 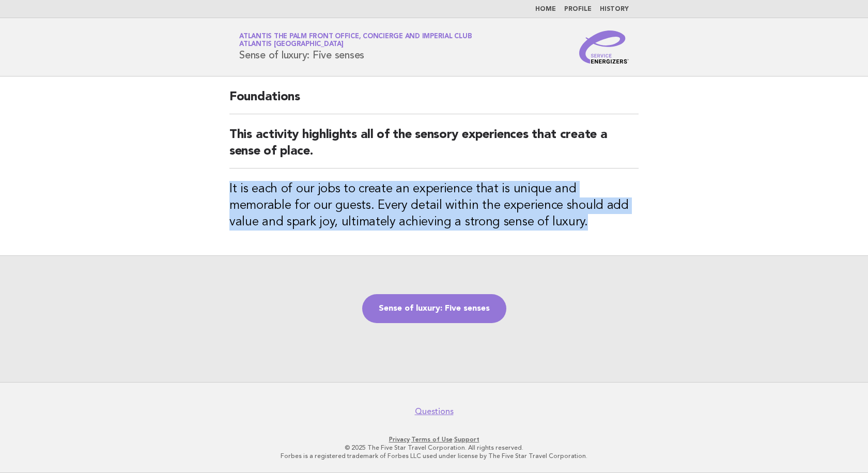 What do you see at coordinates (434, 411) in the screenshot?
I see `a: Questions` at bounding box center [434, 411].